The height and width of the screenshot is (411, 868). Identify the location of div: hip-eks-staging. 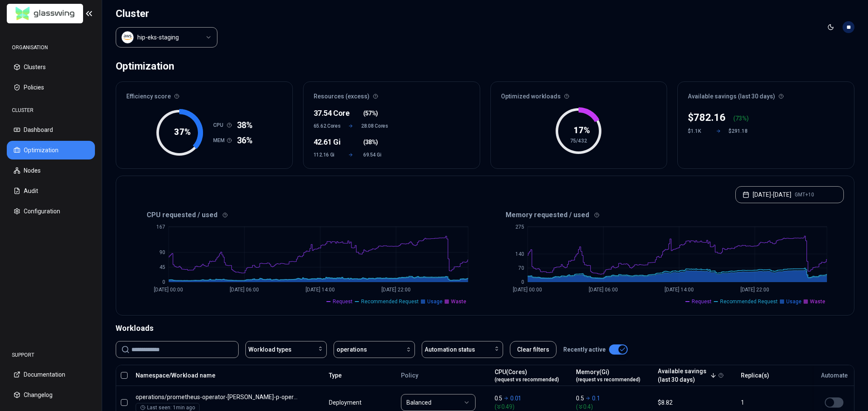
(158, 38).